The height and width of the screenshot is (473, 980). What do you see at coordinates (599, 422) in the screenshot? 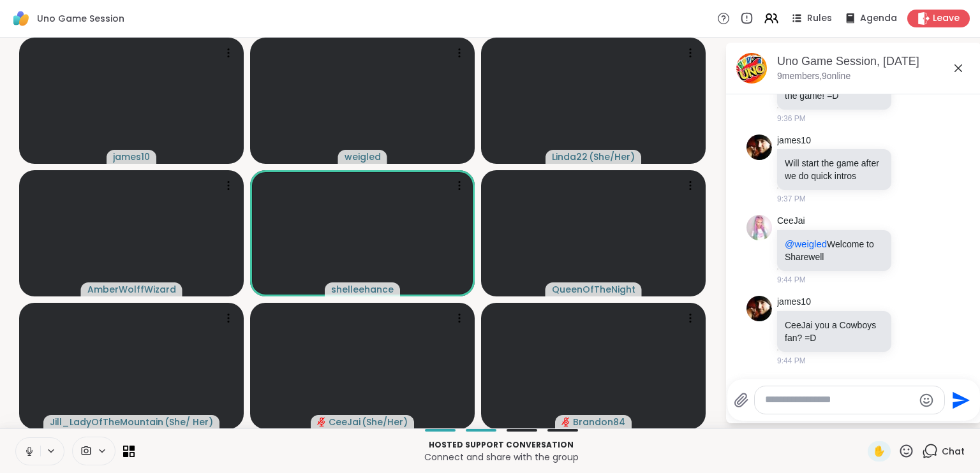
I see `span: Brandon84` at bounding box center [599, 422].